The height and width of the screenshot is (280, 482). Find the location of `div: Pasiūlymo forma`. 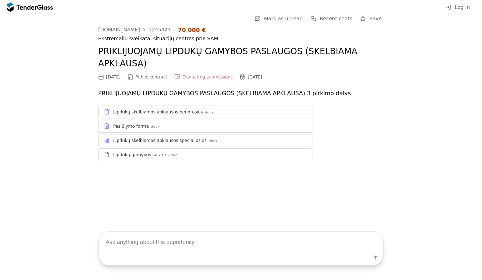

div: Pasiūlymo forma is located at coordinates (131, 126).